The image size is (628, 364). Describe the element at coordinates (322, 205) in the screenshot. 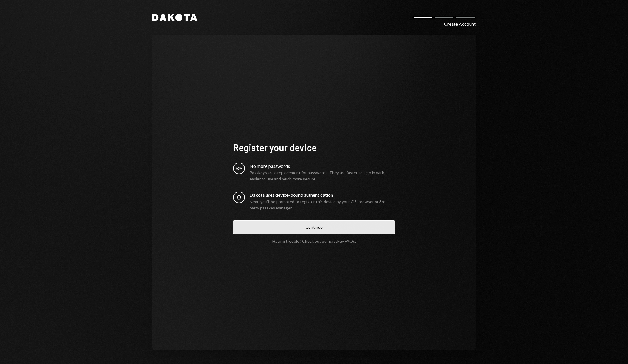

I see `div: Next, you’ll be prompted to register this device by your OS, browser or 3rd party passkey manager.` at that location.